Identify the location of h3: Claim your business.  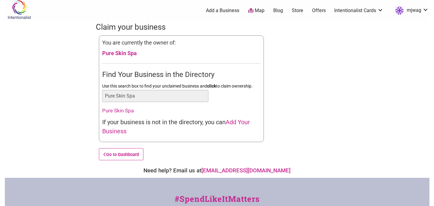
(217, 27).